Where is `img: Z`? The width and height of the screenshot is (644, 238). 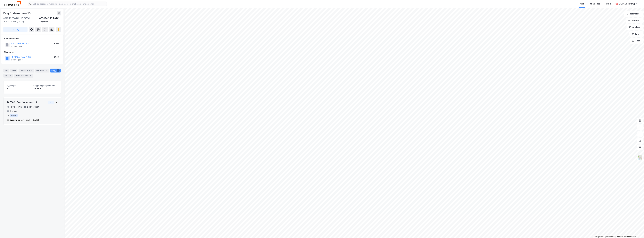
img: Z is located at coordinates (640, 157).